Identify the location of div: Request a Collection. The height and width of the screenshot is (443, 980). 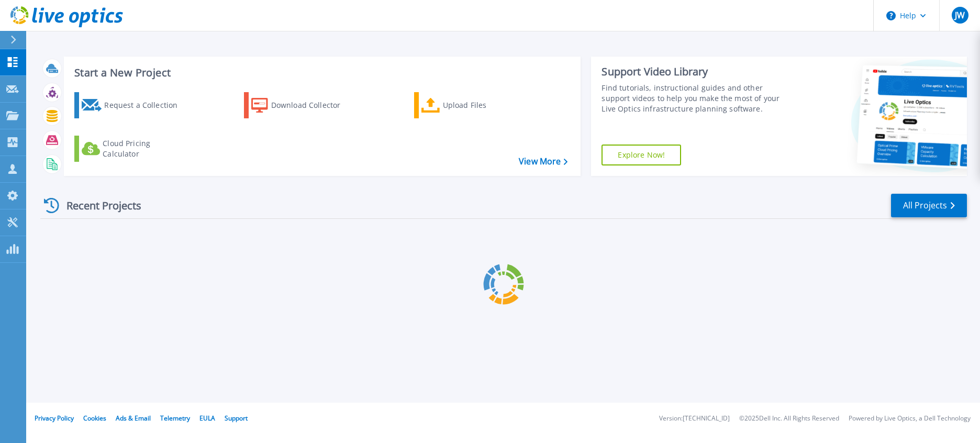
(146, 105).